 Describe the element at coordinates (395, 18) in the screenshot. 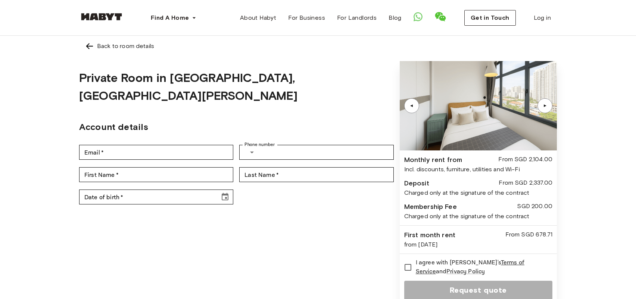

I see `span: Blog` at that location.